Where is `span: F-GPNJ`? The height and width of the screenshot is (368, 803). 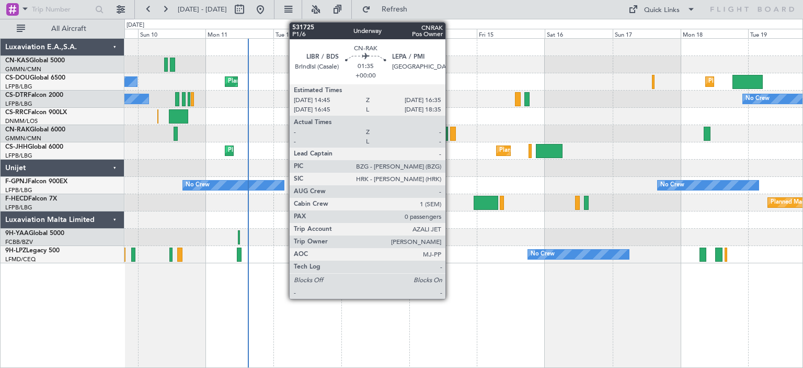
span: F-GPNJ is located at coordinates (16, 181).